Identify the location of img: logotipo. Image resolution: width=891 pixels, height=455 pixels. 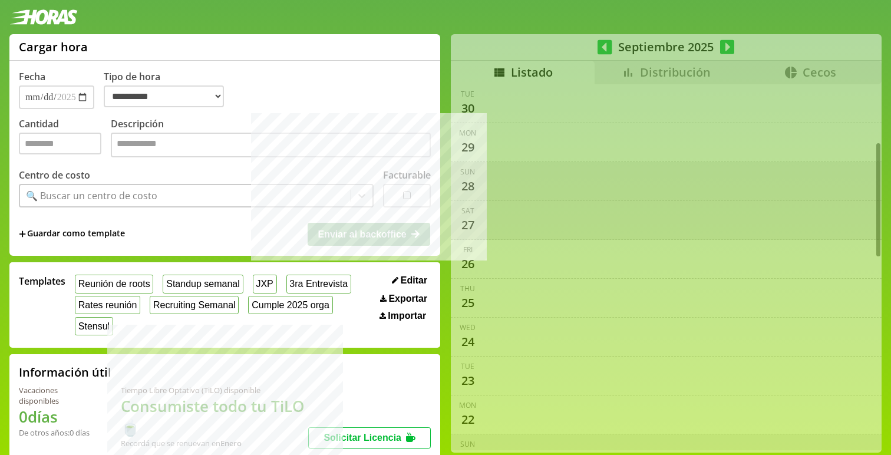
(44, 17).